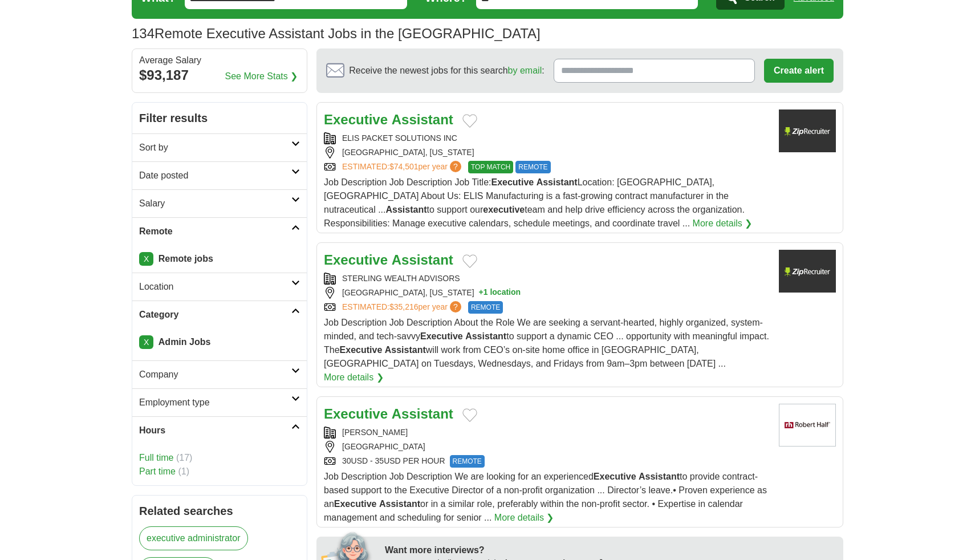 This screenshot has width=975, height=560. What do you see at coordinates (545, 496) in the screenshot?
I see `span: Job Description Job Description We are looking for an experienced to provide contract-based suppo...` at bounding box center [545, 496].